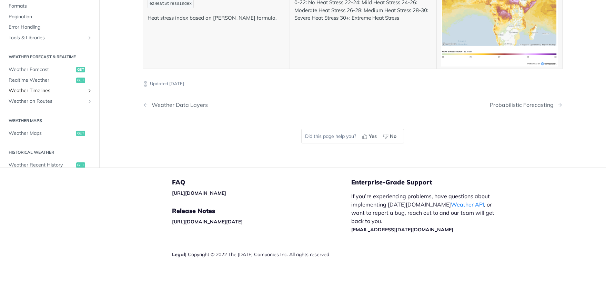  What do you see at coordinates (41, 80) in the screenshot?
I see `span: Realtime Weather` at bounding box center [41, 80].